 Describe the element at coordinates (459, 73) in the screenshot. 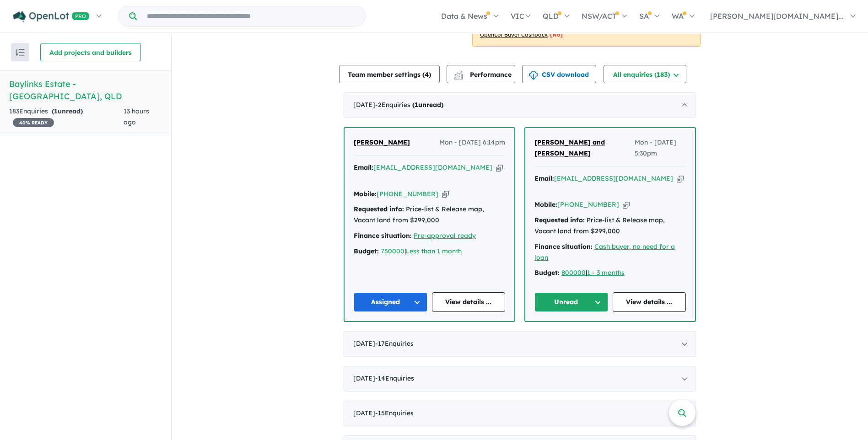

I see `img: line-chart.svg` at that location.